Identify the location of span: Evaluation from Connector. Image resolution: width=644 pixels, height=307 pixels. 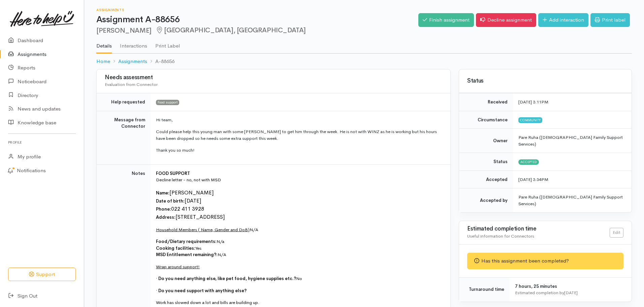
(131, 84).